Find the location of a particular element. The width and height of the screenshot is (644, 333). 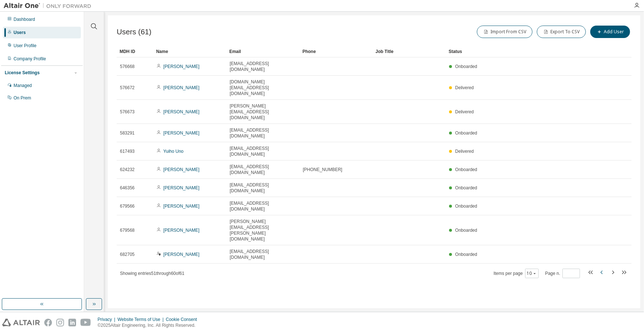

span: Page n. is located at coordinates (563, 274).